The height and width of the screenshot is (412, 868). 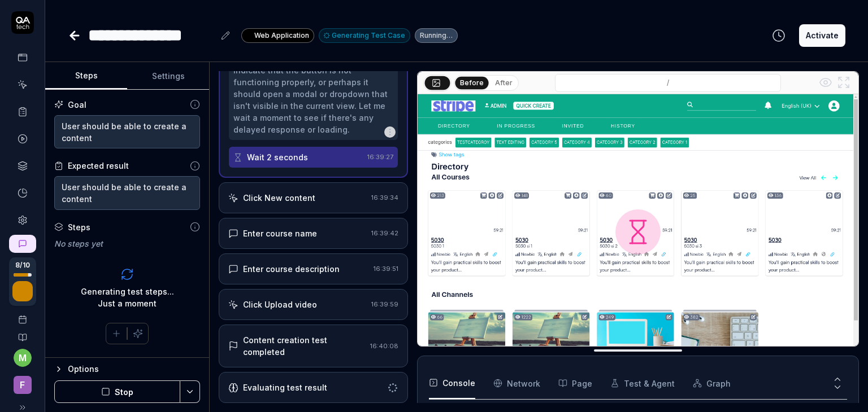 I want to click on button: Console, so click(x=452, y=384).